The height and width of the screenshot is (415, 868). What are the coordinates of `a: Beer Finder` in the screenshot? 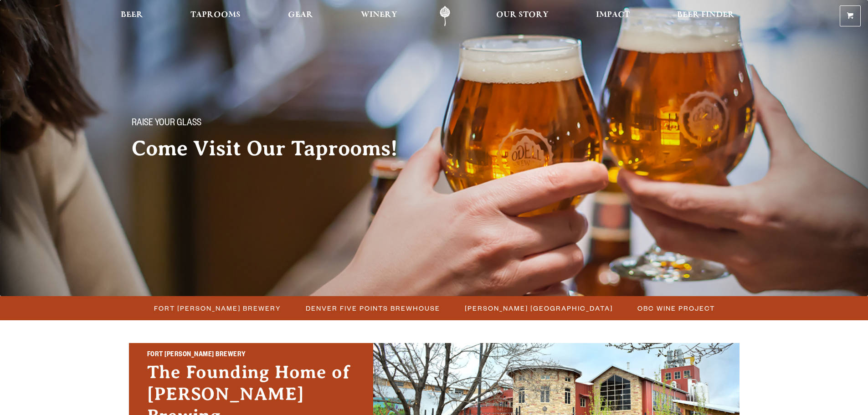 It's located at (706, 16).